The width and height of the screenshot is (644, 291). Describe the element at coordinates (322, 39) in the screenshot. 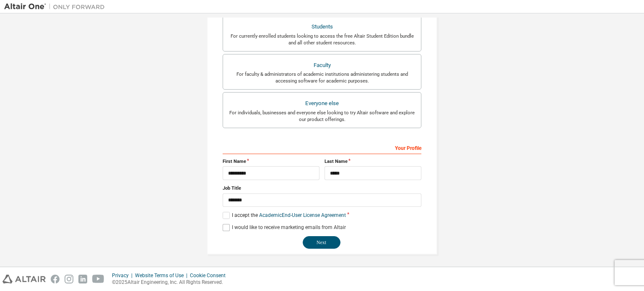

I see `div: For currently enrolled students looking to access the free Altair Student Edition bundle and all ...` at that location.